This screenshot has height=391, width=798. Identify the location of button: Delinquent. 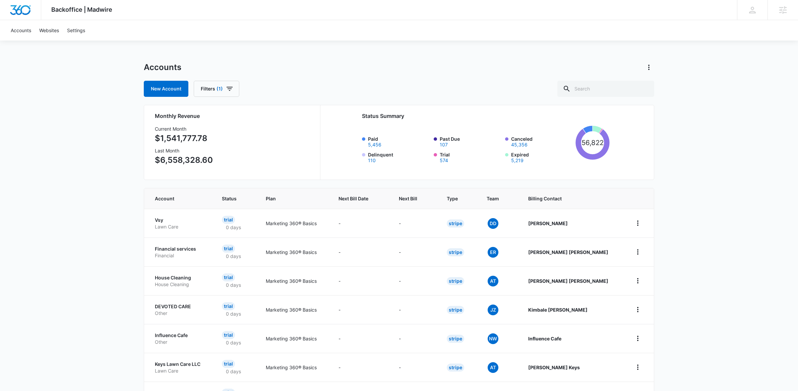
(372, 161).